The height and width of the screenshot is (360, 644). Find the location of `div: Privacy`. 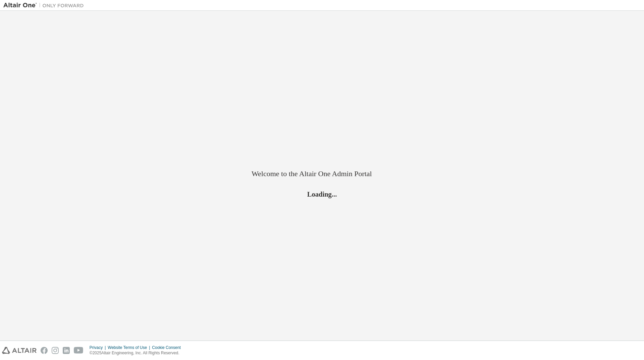

div: Privacy is located at coordinates (98, 347).